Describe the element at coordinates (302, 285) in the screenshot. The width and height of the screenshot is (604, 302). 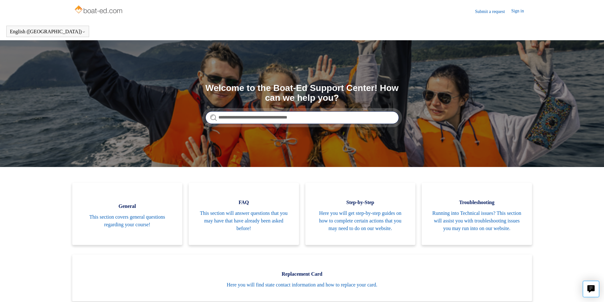
I see `span: Here you will find state contact information and how to replace your card.` at that location.